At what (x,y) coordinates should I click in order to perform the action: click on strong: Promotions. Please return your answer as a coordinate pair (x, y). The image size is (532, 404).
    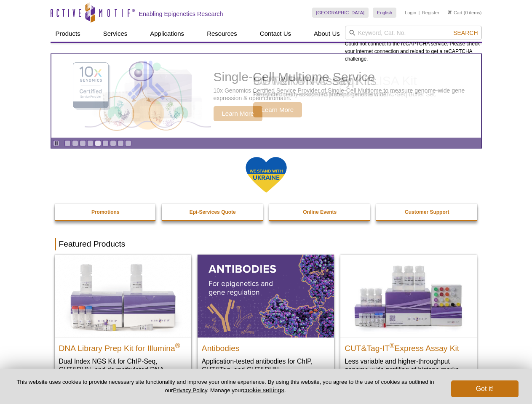
    Looking at the image, I should click on (105, 212).